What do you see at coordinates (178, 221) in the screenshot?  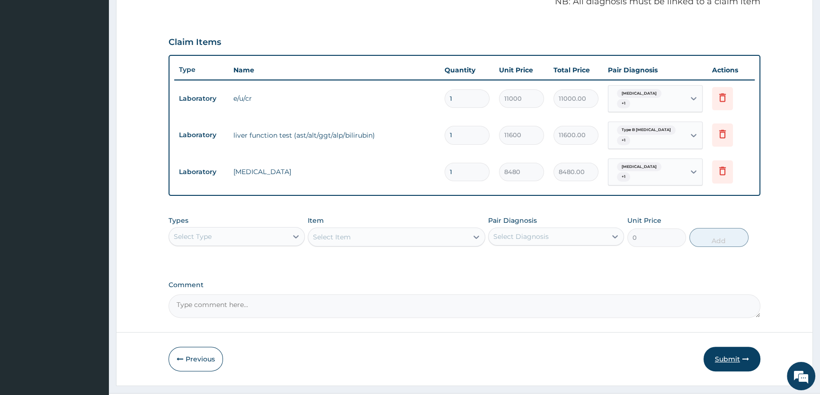 I see `label: Types` at bounding box center [178, 221].